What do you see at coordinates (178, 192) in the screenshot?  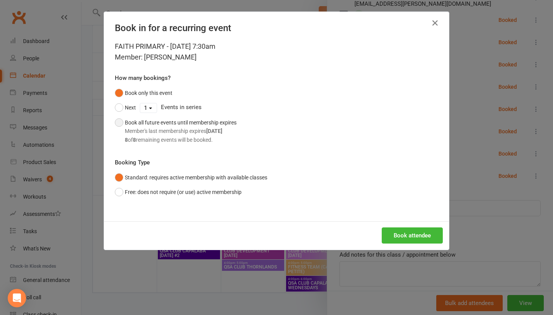 I see `button: Free: does not require (or use) active membership` at bounding box center [178, 192].